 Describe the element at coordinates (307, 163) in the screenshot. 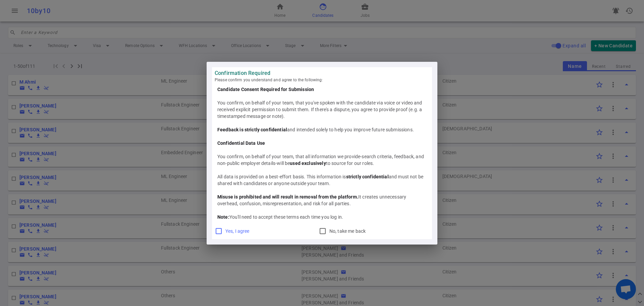

I see `b: used exclusively` at that location.